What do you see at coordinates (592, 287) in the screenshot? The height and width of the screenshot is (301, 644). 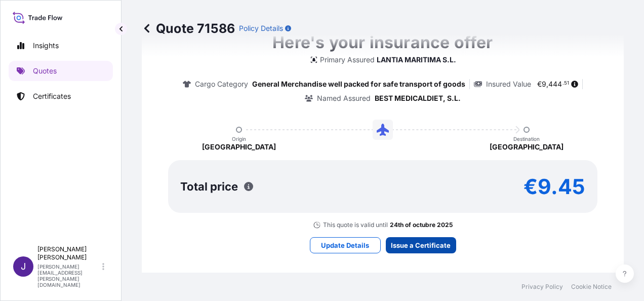 I see `a: Cookie Notice` at bounding box center [592, 287].